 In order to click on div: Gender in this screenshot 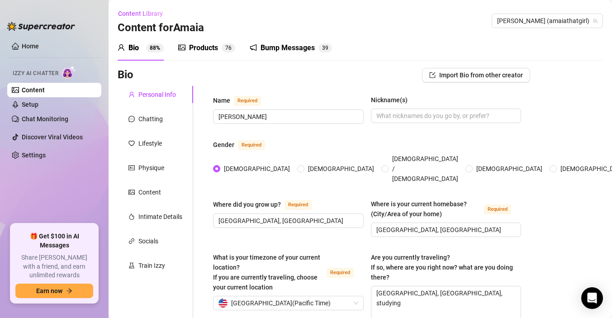, I will do `click(224, 145)`.